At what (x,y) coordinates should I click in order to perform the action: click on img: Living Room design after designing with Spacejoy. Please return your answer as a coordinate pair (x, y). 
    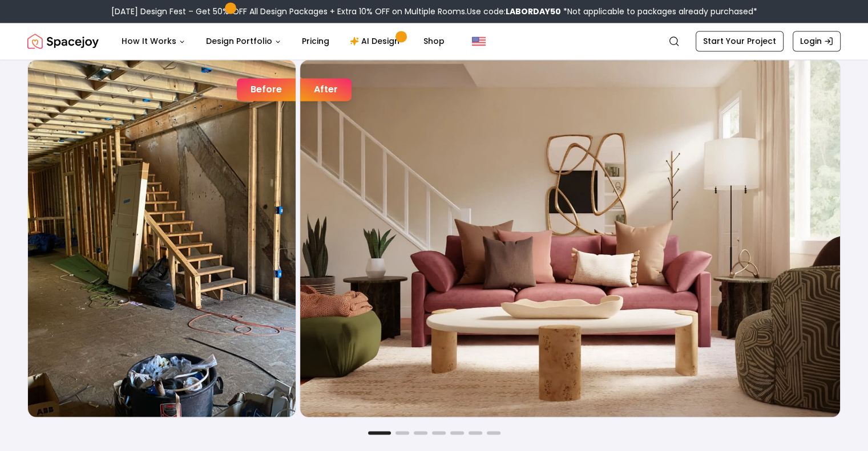
    Looking at the image, I should click on (570, 239).